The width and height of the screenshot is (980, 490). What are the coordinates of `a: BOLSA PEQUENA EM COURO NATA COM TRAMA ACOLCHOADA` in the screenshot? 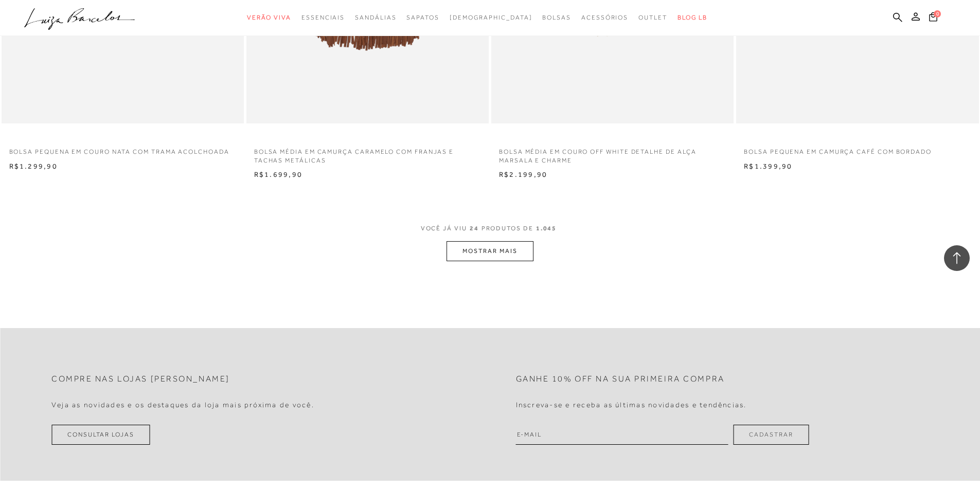 It's located at (123, 149).